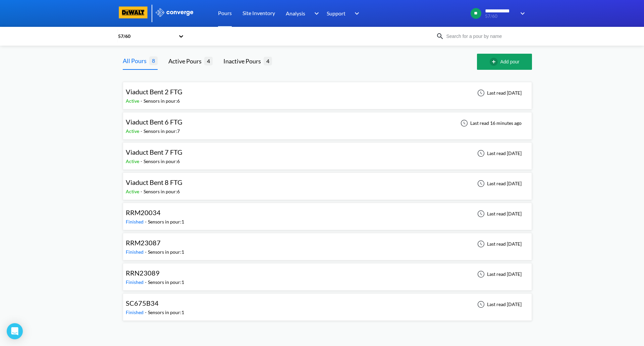 The image size is (644, 346). Describe the element at coordinates (15, 331) in the screenshot. I see `div: Open Intercom Messenger` at that location.